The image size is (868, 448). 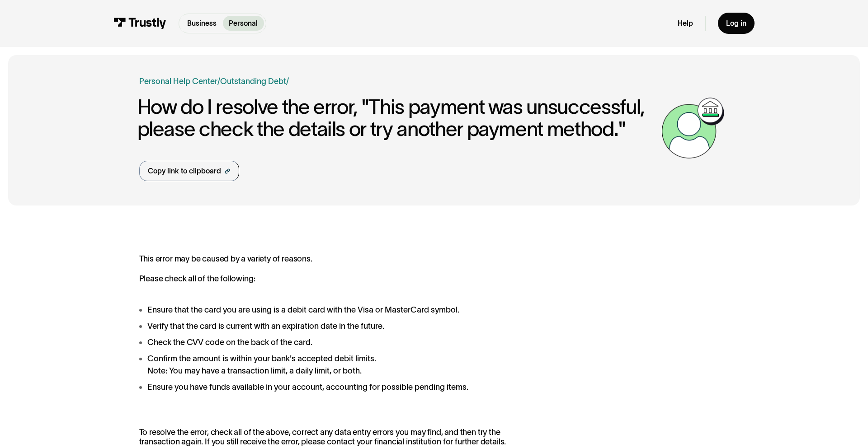 What do you see at coordinates (201, 24) in the screenshot?
I see `p: Business` at bounding box center [201, 24].